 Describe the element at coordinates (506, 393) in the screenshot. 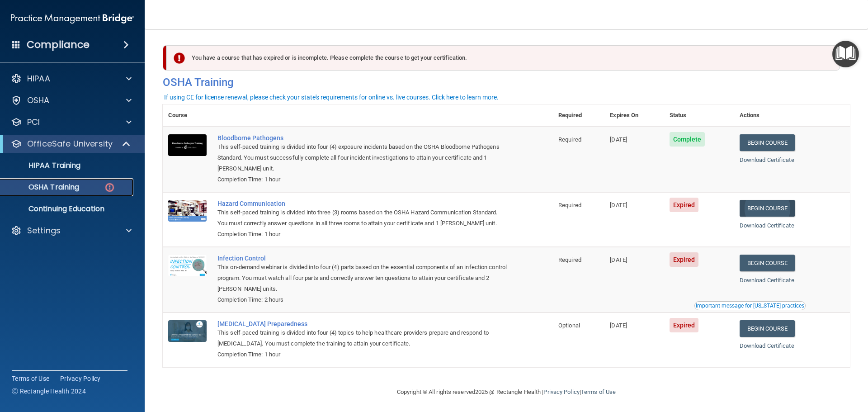

I see `div: Copyright © All rights reserved 2025 @ Rectangle Health | |` at that location.